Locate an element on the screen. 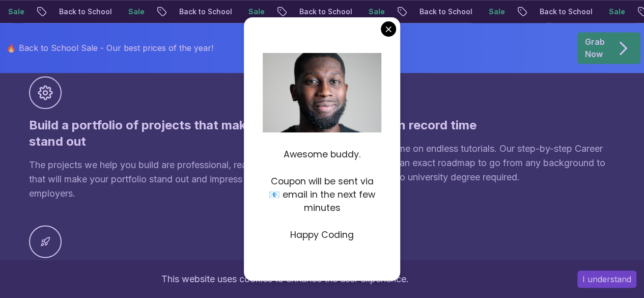 Image resolution: width=644 pixels, height=298 pixels. p: Stop wasting time on endless tutorials. Our step-by-step Career Paths give you an exact roadmap t... is located at coordinates (475, 163).